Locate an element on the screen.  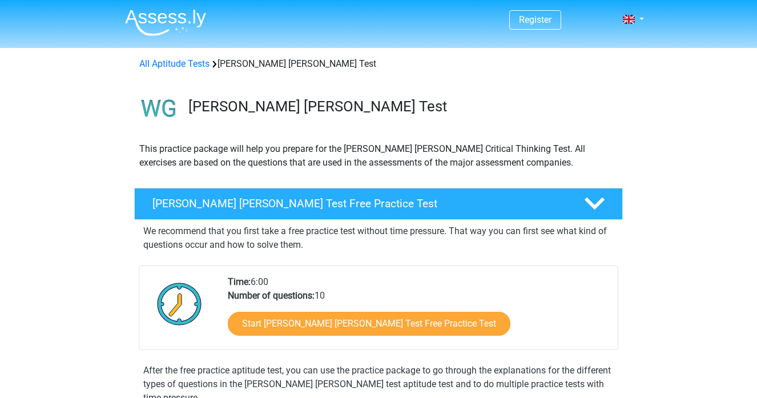
a: Register is located at coordinates (535, 19).